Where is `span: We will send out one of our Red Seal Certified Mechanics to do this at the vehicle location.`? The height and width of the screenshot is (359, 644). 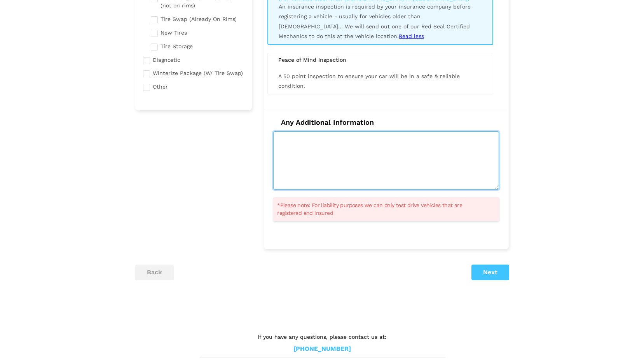 span: We will send out one of our Red Seal Certified Mechanics to do this at the vehicle location. is located at coordinates (374, 31).